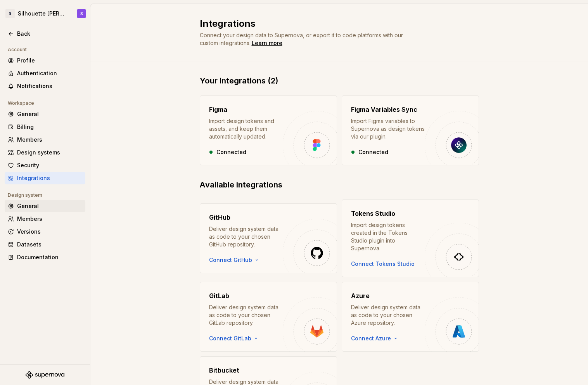 The height and width of the screenshot is (385, 588). What do you see at coordinates (360, 296) in the screenshot?
I see `h4: Azure` at bounding box center [360, 296].